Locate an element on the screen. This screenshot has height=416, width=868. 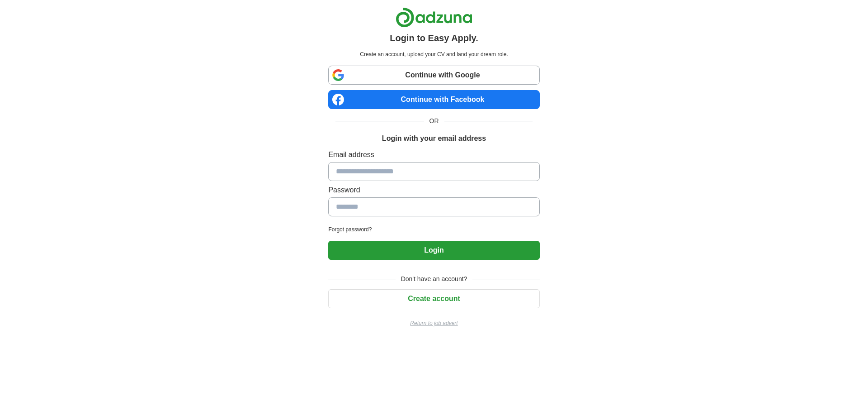
a: Return to job advert is located at coordinates (433, 323).